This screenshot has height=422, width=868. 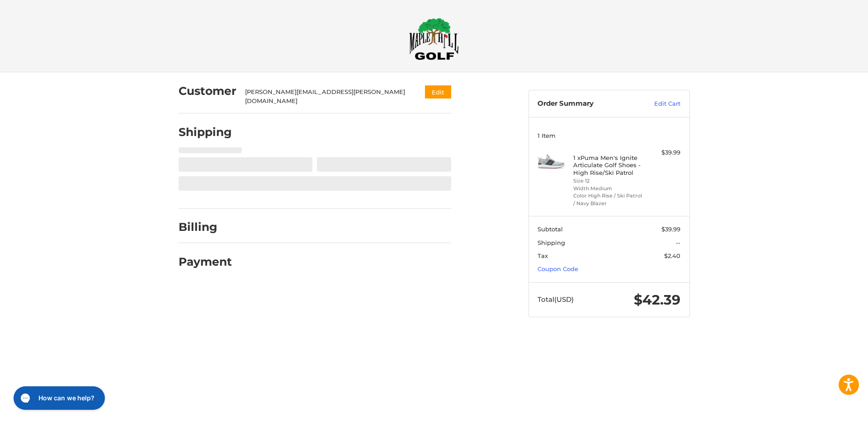 I want to click on span: Total (USD), so click(x=556, y=300).